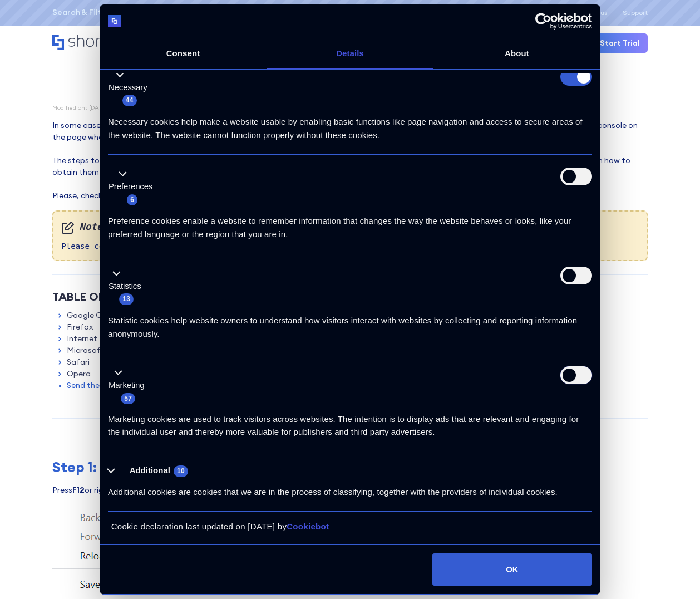 The width and height of the screenshot is (700, 599). What do you see at coordinates (128, 399) in the screenshot?
I see `span: 57` at bounding box center [128, 399].